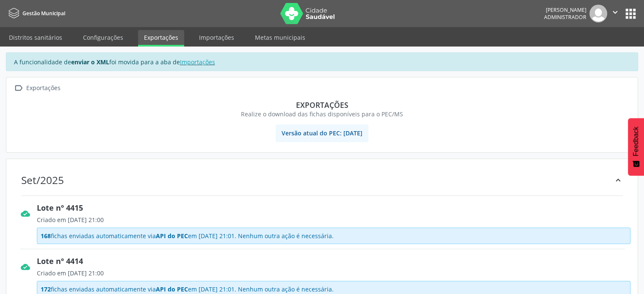 This screenshot has height=294, width=644. What do you see at coordinates (103, 37) in the screenshot?
I see `a: Configurações` at bounding box center [103, 37].